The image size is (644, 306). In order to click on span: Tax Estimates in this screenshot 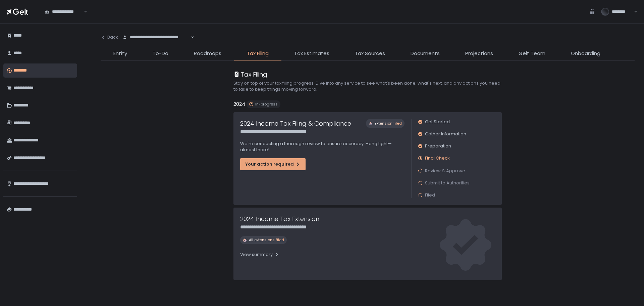, I will do `click(312, 53)`.